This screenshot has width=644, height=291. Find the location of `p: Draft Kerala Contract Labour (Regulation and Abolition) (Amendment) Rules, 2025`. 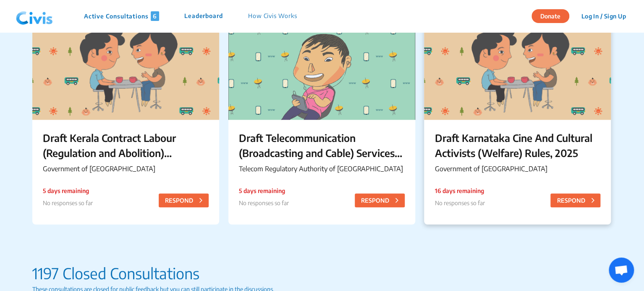

p: Draft Kerala Contract Labour (Regulation and Abolition) (Amendment) Rules, 2025 is located at coordinates (125, 145).